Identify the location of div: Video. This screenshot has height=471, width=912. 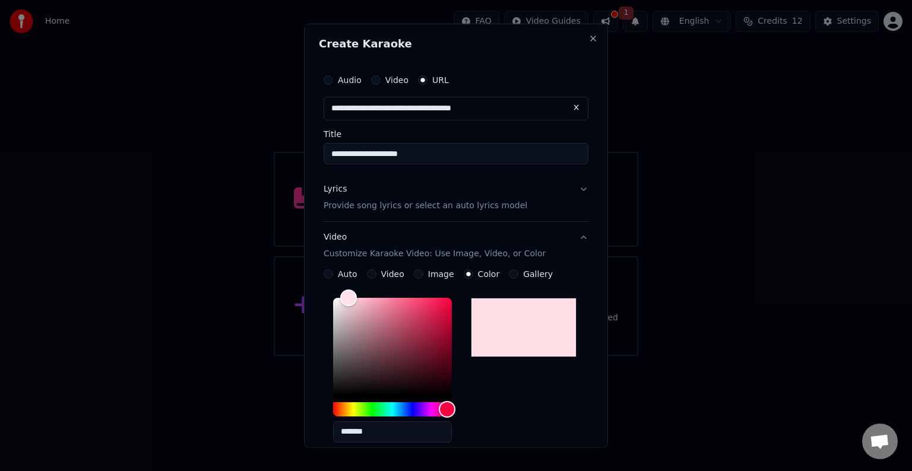
(434, 246).